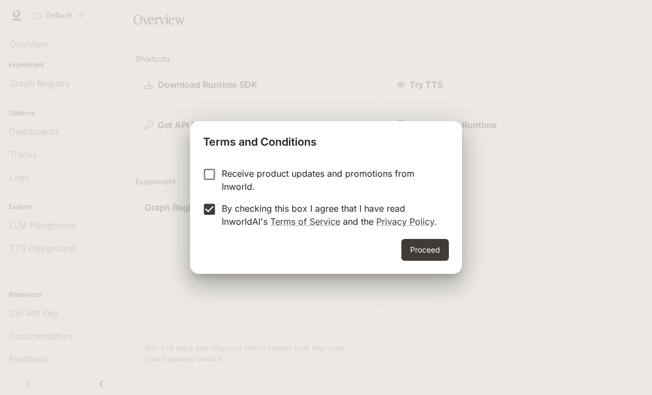 This screenshot has width=652, height=395. I want to click on a: Terms of Service, so click(305, 222).